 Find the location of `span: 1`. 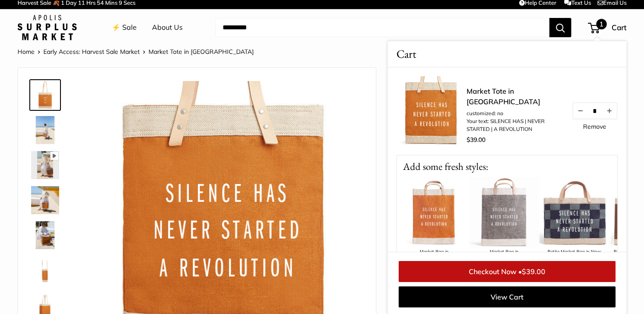

span: 1 is located at coordinates (601, 24).